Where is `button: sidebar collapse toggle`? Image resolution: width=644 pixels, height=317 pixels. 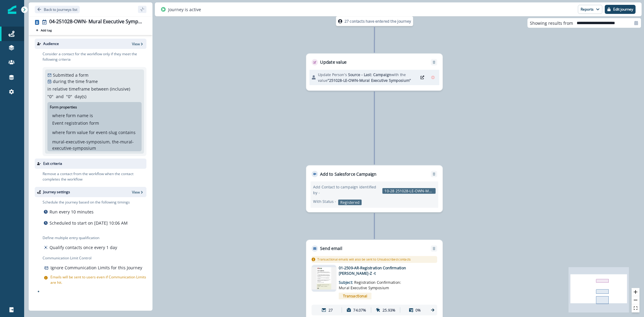
button: sidebar collapse toggle is located at coordinates (142, 9).